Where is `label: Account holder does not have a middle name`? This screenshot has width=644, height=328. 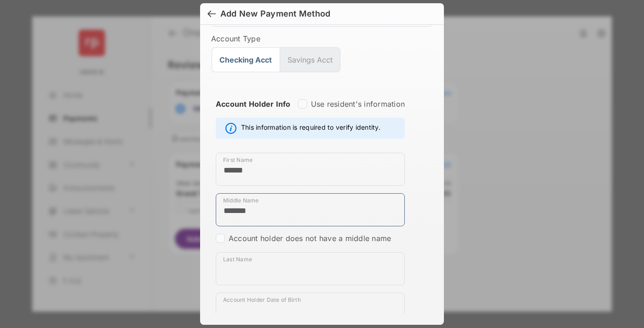 label: Account holder does not have a middle name is located at coordinates (310, 238).